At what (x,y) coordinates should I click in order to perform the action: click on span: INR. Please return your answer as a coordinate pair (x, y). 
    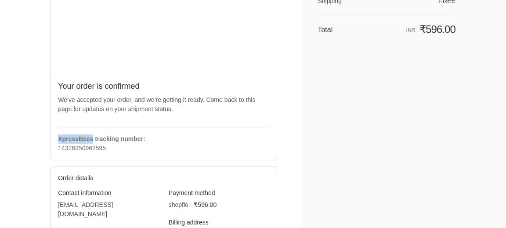
    Looking at the image, I should click on (411, 30).